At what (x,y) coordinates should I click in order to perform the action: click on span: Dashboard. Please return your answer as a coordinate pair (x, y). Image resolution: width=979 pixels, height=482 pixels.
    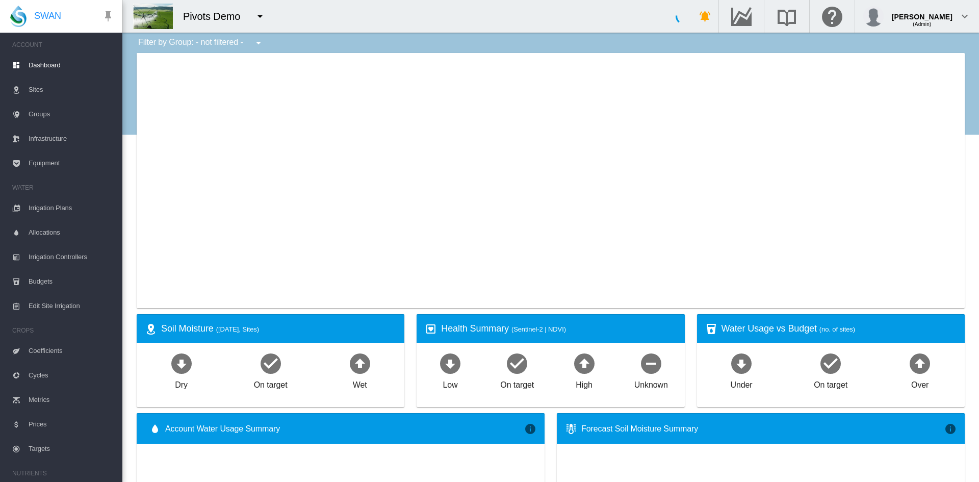
    Looking at the image, I should click on (71, 65).